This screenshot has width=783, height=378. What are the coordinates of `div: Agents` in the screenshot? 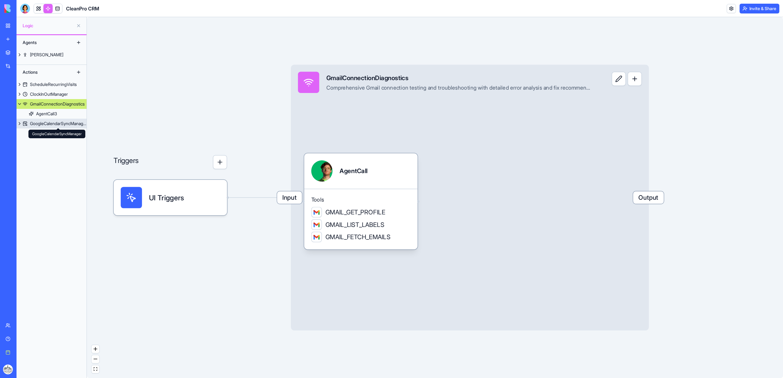 It's located at (44, 43).